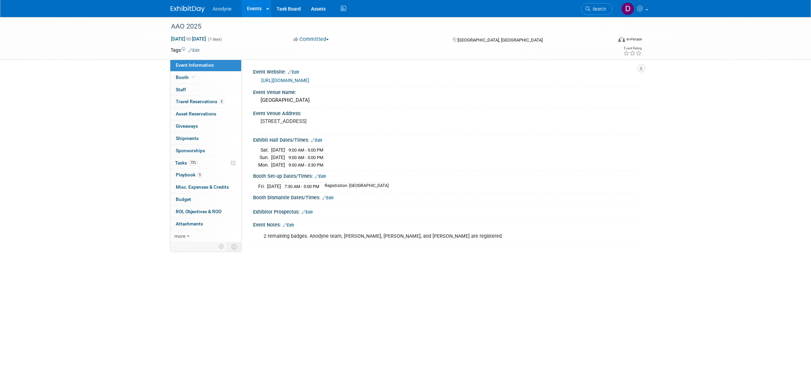  Describe the element at coordinates (183, 199) in the screenshot. I see `span: Budget` at that location.